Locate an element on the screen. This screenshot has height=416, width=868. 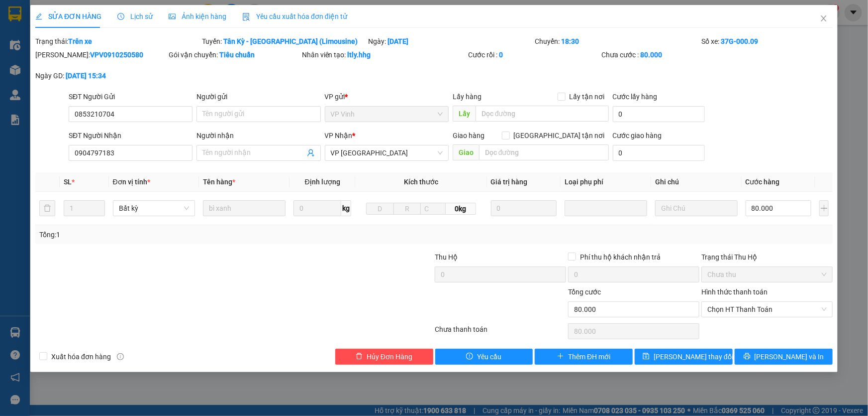
input: Cước giao hàng is located at coordinates (659, 153).